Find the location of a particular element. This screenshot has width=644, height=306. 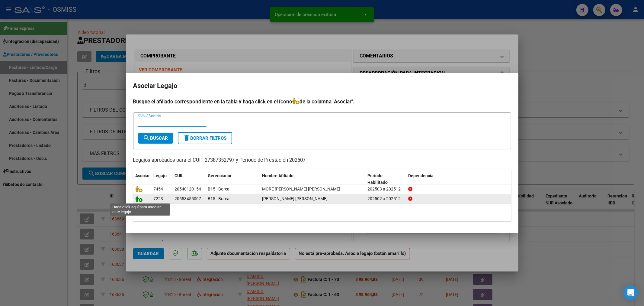

div: Open Intercom Messenger is located at coordinates (631, 293).